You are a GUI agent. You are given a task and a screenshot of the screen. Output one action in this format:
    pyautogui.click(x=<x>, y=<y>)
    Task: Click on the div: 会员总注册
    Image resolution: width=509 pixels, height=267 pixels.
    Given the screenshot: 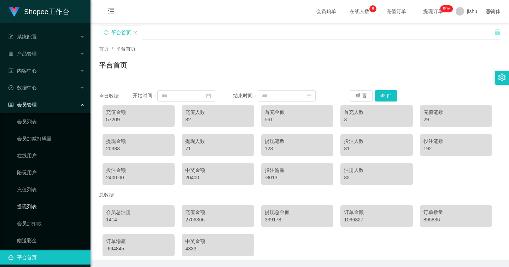 What is the action you would take?
    pyautogui.click(x=138, y=212)
    